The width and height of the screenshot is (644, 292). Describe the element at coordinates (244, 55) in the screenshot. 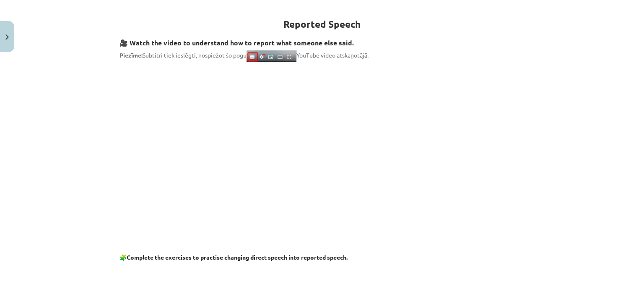

I see `span: Subtitri tiek ieslēgti, nospiežot šo pogu YouTube video atskaņotājā.` at that location.